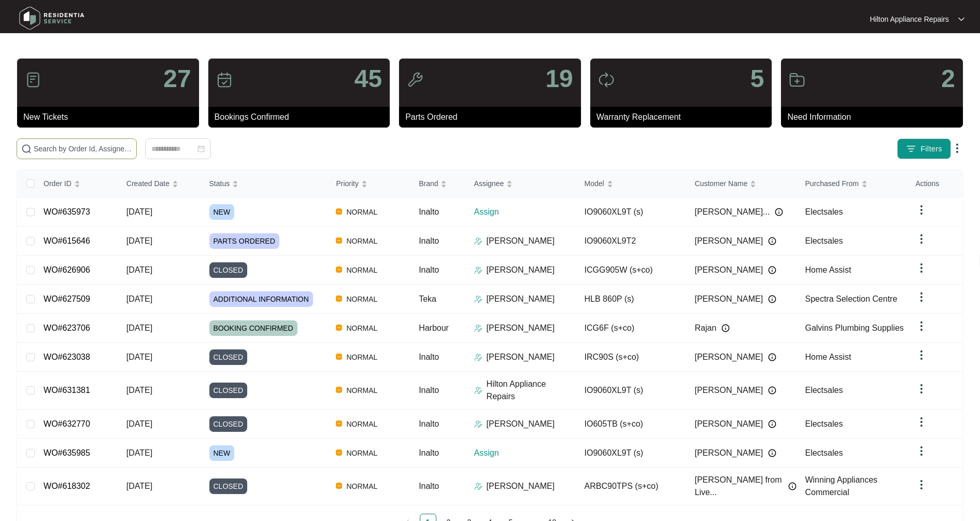 The image size is (980, 521). Describe the element at coordinates (253, 328) in the screenshot. I see `span: BOOKING CONFIRMED` at that location.